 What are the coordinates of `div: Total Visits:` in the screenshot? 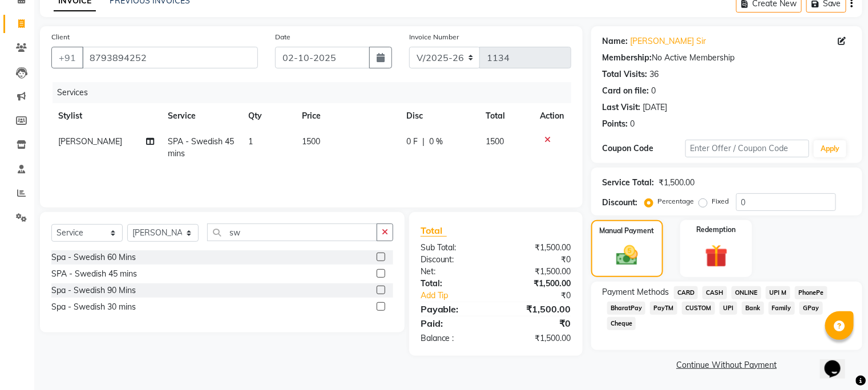 It's located at (625, 74).